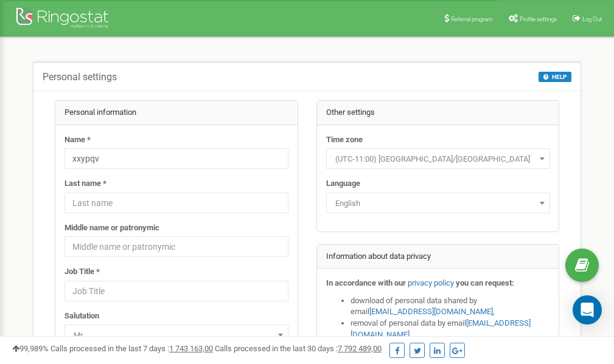  Describe the element at coordinates (366, 283) in the screenshot. I see `strong: In accordance with our` at that location.